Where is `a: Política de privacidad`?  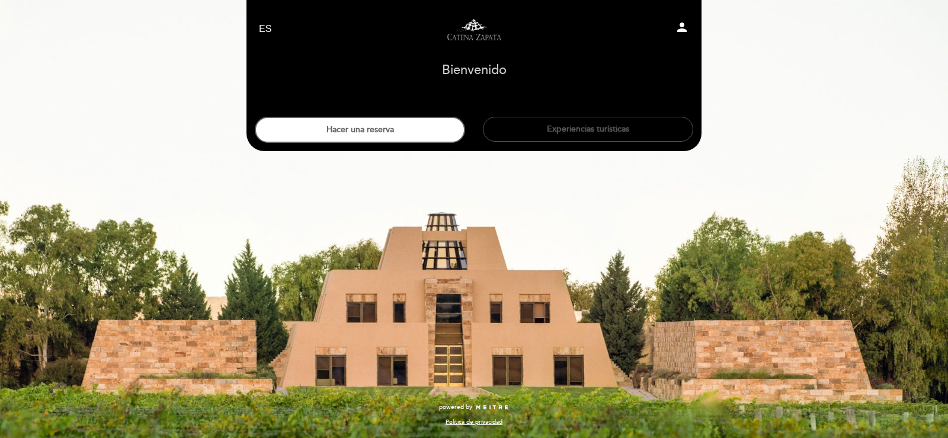
a: Política de privacidad is located at coordinates (474, 422).